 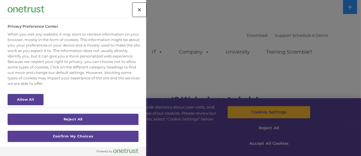 I want to click on img: Powered by OneTrust Opens in a new Tab, so click(x=117, y=151).